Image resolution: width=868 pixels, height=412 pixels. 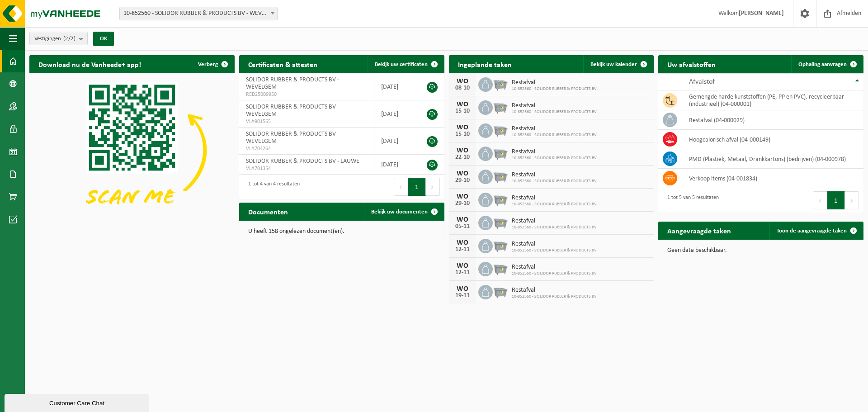 I want to click on button: Verberg, so click(x=212, y=65).